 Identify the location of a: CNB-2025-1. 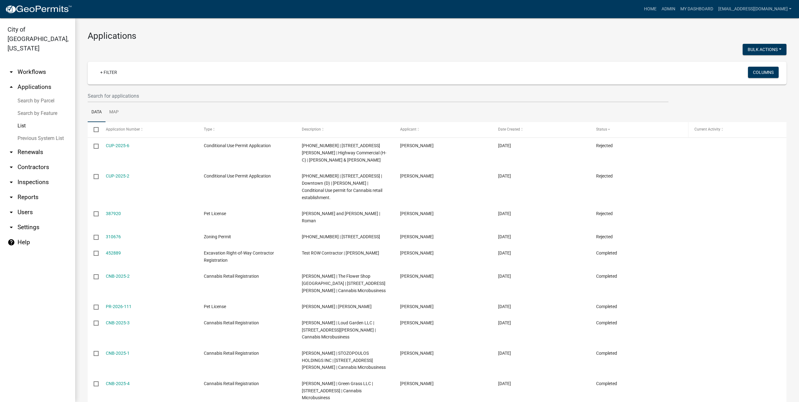
(118, 353).